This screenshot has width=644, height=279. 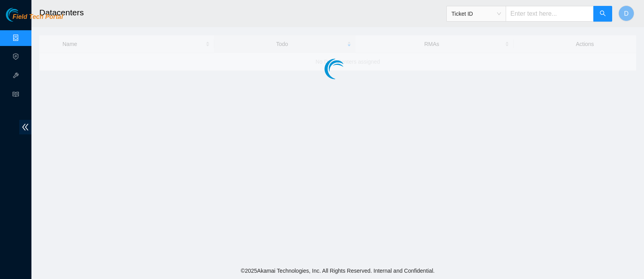 What do you see at coordinates (626, 14) in the screenshot?
I see `button: D` at bounding box center [626, 14].